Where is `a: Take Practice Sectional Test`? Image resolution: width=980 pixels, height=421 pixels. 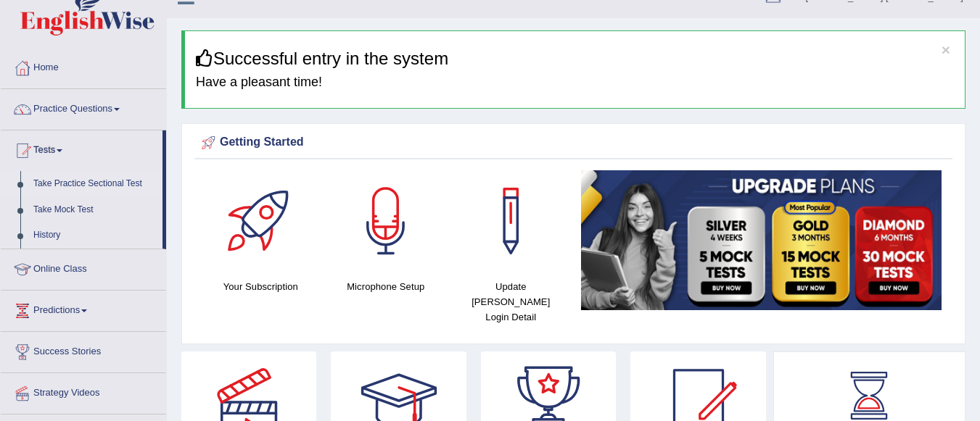 a: Take Practice Sectional Test is located at coordinates (94, 185).